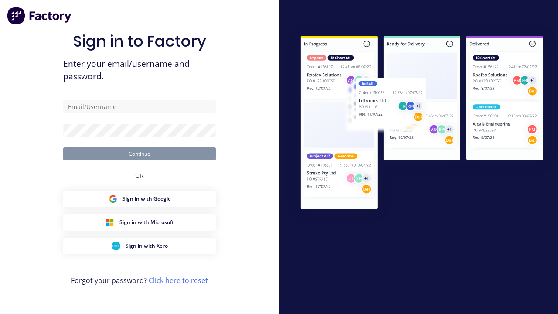 This screenshot has width=558, height=314. What do you see at coordinates (147, 199) in the screenshot?
I see `span: Sign in with Google` at bounding box center [147, 199].